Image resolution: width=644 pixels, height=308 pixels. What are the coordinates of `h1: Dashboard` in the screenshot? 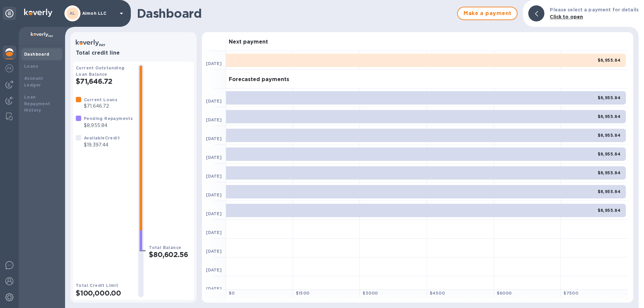 It's located at (295, 13).